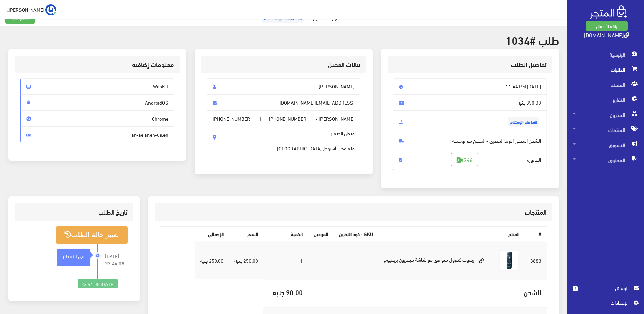 This screenshot has height=314, width=644. What do you see at coordinates (464, 160) in the screenshot?
I see `a: #946` at bounding box center [464, 160].